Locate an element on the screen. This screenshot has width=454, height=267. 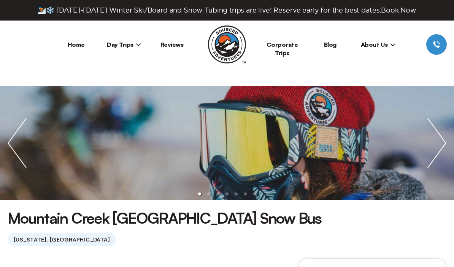
img: Sourced Adventures company logo is located at coordinates (227, 44).